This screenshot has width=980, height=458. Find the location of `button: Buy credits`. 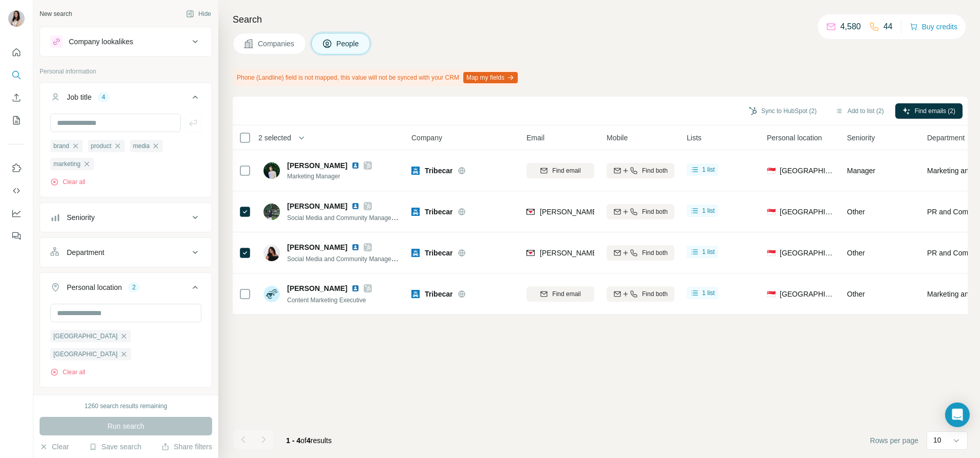

button: Buy credits is located at coordinates (933, 27).